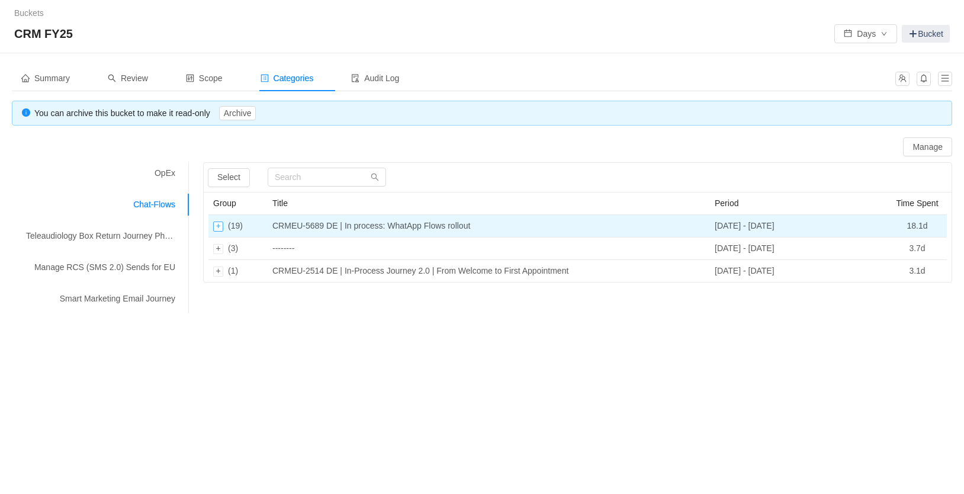 Image resolution: width=964 pixels, height=494 pixels. What do you see at coordinates (46, 78) in the screenshot?
I see `span: Summary` at bounding box center [46, 78].